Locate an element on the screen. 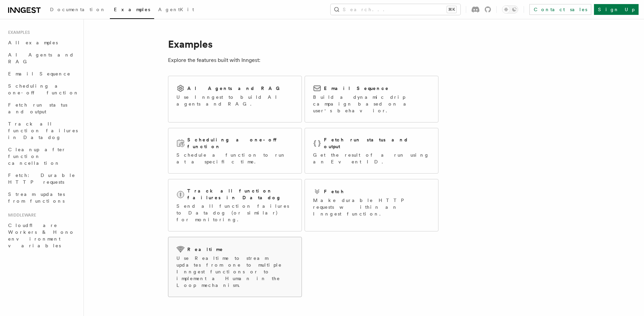 This screenshot has width=644, height=316. span: Track all function failures in Datadog is located at coordinates (43, 131).